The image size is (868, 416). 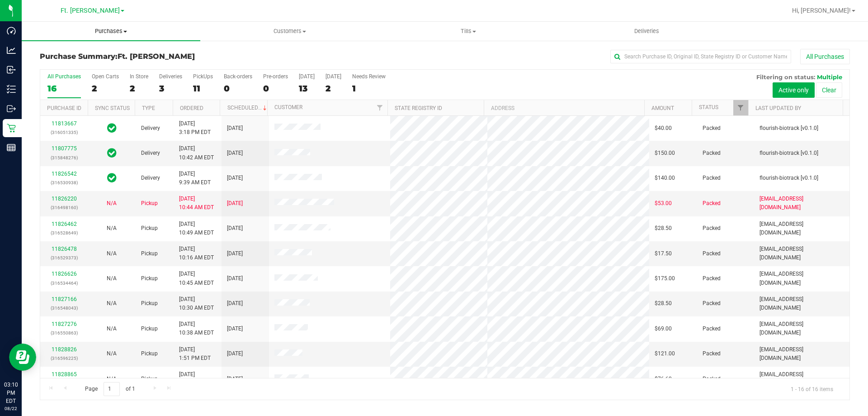 What do you see at coordinates (64, 324) in the screenshot?
I see `a: 11827276` at bounding box center [64, 324].